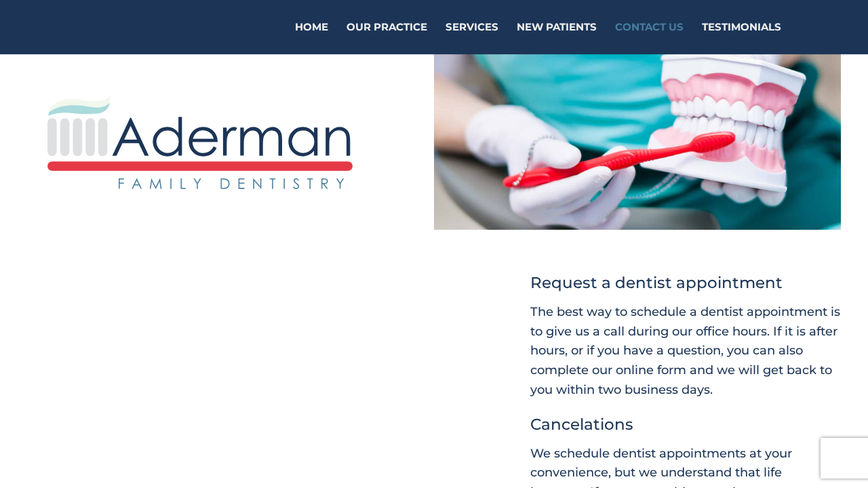 This screenshot has height=488, width=868. Describe the element at coordinates (686, 351) in the screenshot. I see `p: The best way to schedule a dentist appointment is to give us a call during our office hours. If i...` at that location.